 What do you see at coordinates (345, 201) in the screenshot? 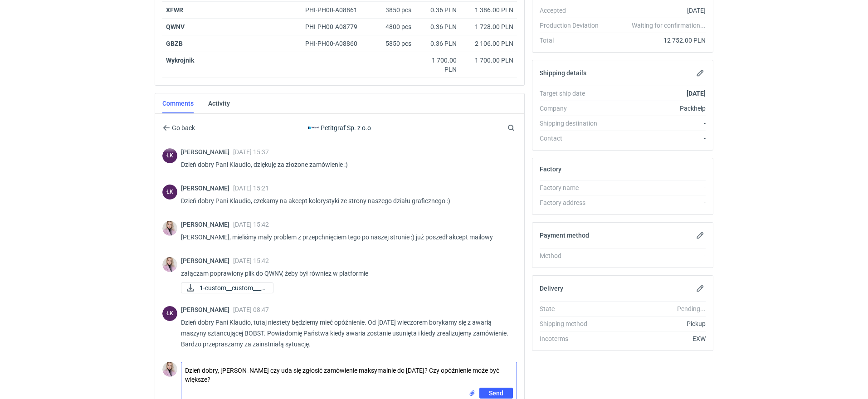
I see `p: Dzień dobry Pani Klaudio, czekamy na akcept kolorystyki ze strony naszego działu graficznego :)` at bounding box center [345, 201].